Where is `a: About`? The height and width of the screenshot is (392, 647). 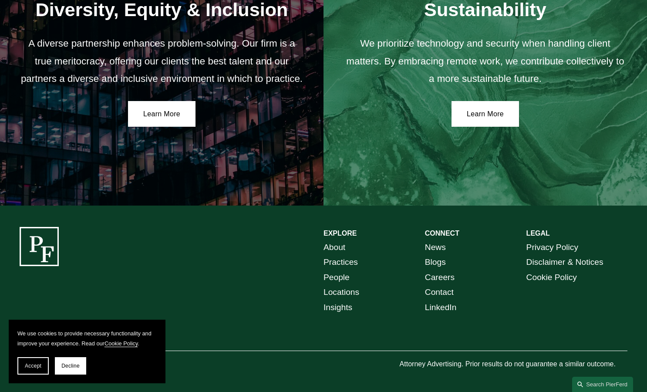 a: About is located at coordinates (334, 247).